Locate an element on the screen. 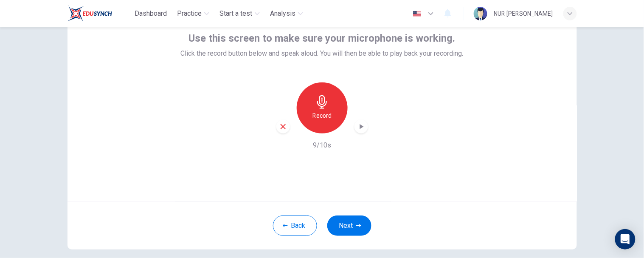 The height and width of the screenshot is (258, 644). span: Practice is located at coordinates (189, 14).